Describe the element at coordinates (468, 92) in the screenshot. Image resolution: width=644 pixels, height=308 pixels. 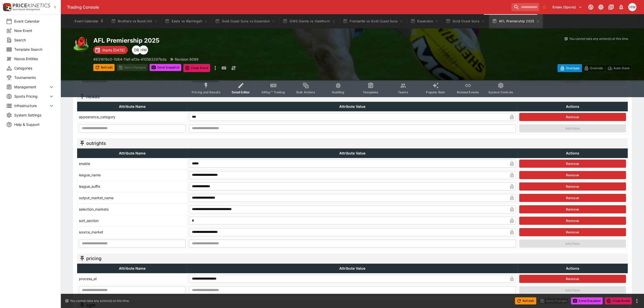
I see `span: Related Events` at that location.